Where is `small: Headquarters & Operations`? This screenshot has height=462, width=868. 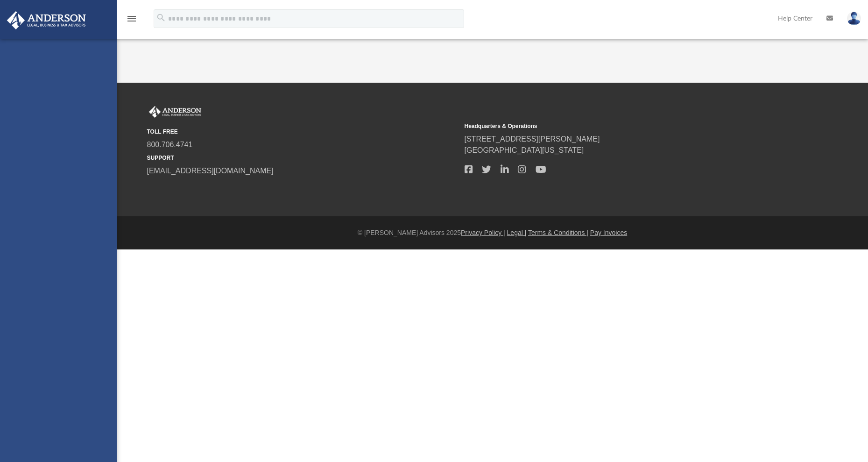
small: Headquarters & Operations is located at coordinates (620, 126).